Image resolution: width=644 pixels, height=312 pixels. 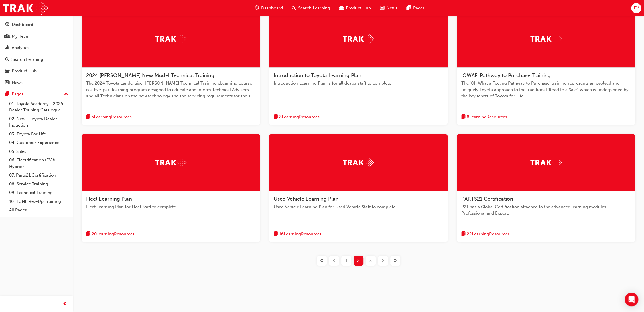 What do you see at coordinates (269, 8) in the screenshot?
I see `a: guage-iconDashboard` at bounding box center [269, 8].